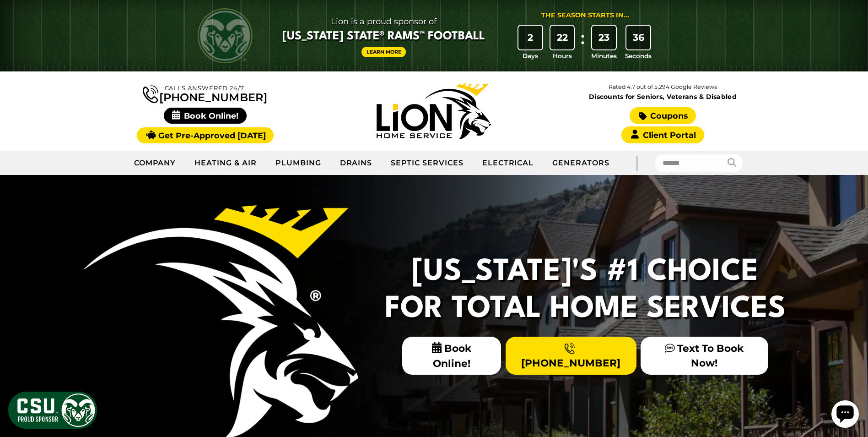 The height and width of the screenshot is (437, 868). Describe the element at coordinates (226, 163) in the screenshot. I see `a: Heating & Air` at that location.